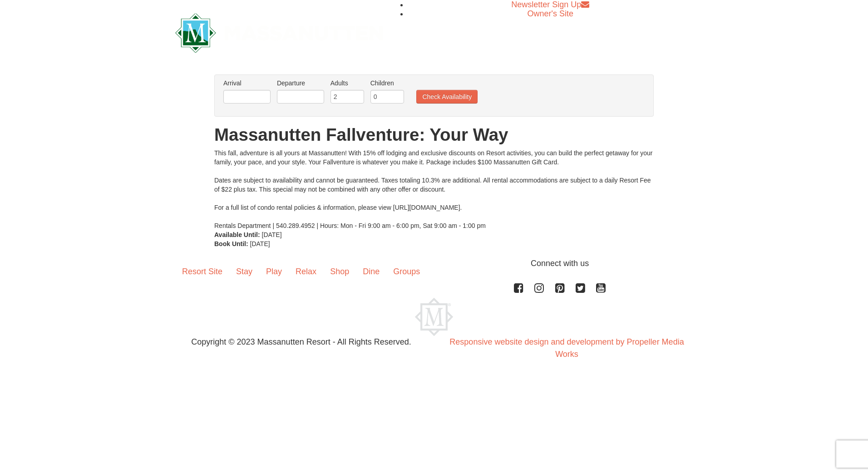 The width and height of the screenshot is (868, 474). Describe the element at coordinates (434, 263) in the screenshot. I see `p: Connect with us` at that location.